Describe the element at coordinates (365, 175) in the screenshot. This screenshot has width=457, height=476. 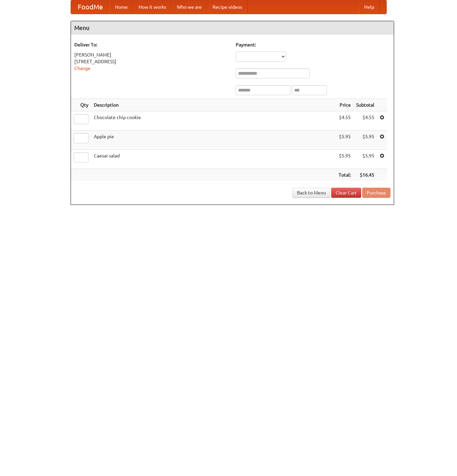
I see `th: $16.45` at that location.